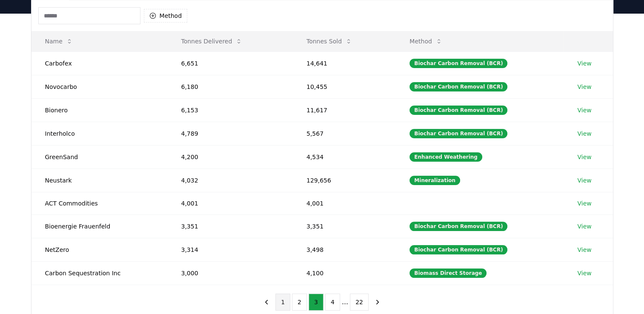 This screenshot has width=644, height=314. What do you see at coordinates (344, 180) in the screenshot?
I see `td: 129,656` at bounding box center [344, 180].